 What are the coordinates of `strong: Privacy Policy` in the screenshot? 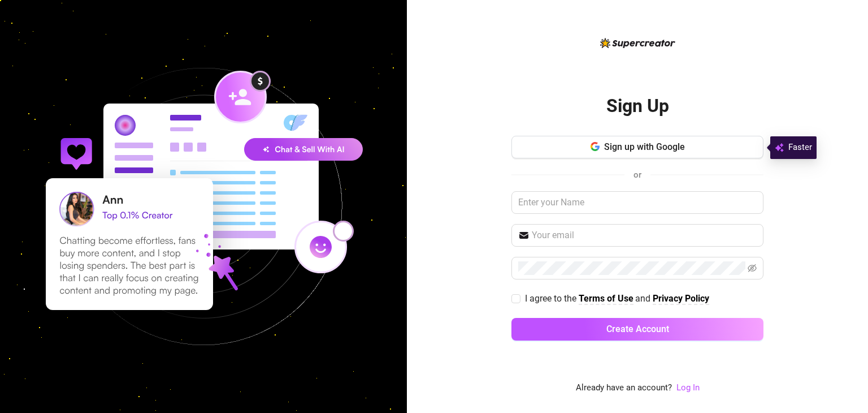 It's located at (681, 299).